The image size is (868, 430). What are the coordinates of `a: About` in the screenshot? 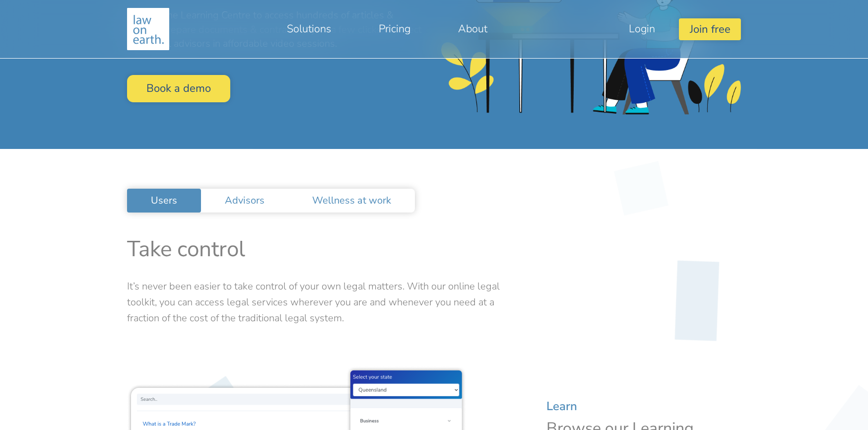 It's located at (473, 29).